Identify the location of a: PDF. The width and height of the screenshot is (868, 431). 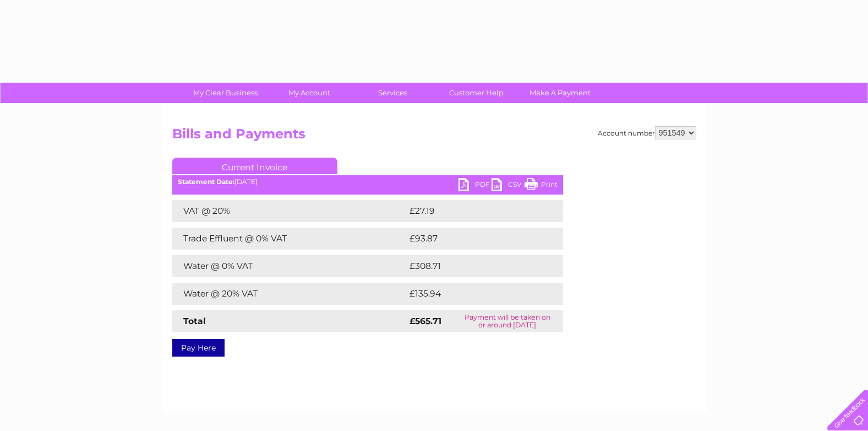
(475, 186).